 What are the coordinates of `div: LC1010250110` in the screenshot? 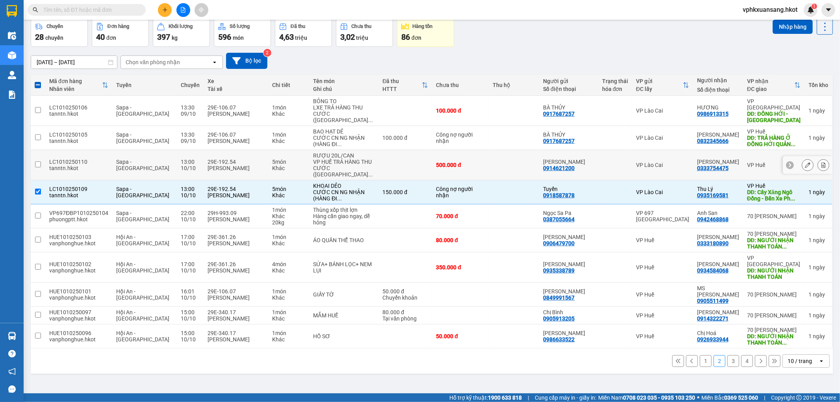 It's located at (79, 162).